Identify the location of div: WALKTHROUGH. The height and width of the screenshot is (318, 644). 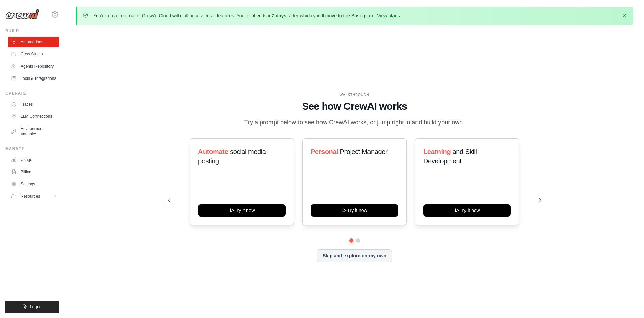
(355, 94).